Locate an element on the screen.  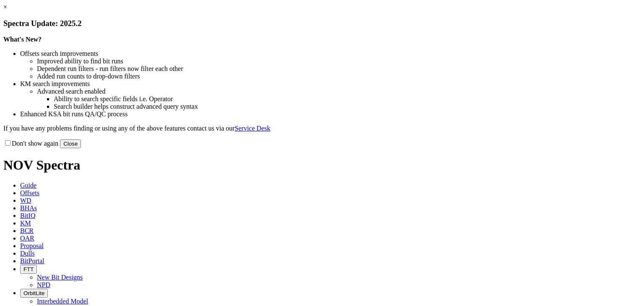
a: NPD is located at coordinates (43, 285).